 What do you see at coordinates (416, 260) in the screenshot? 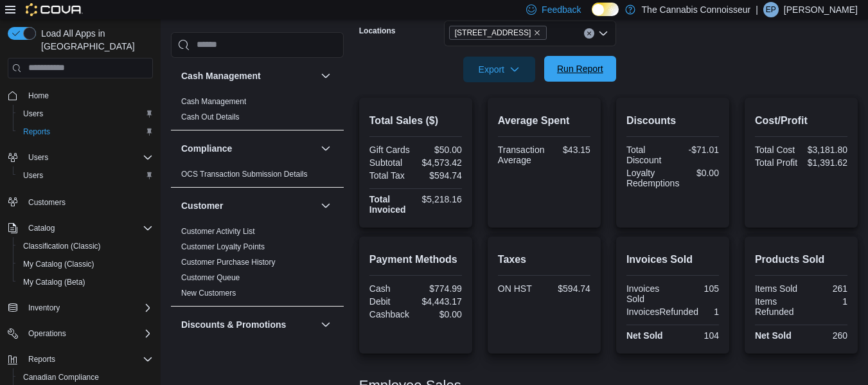
I see `h2: Payment Methods` at bounding box center [416, 260].